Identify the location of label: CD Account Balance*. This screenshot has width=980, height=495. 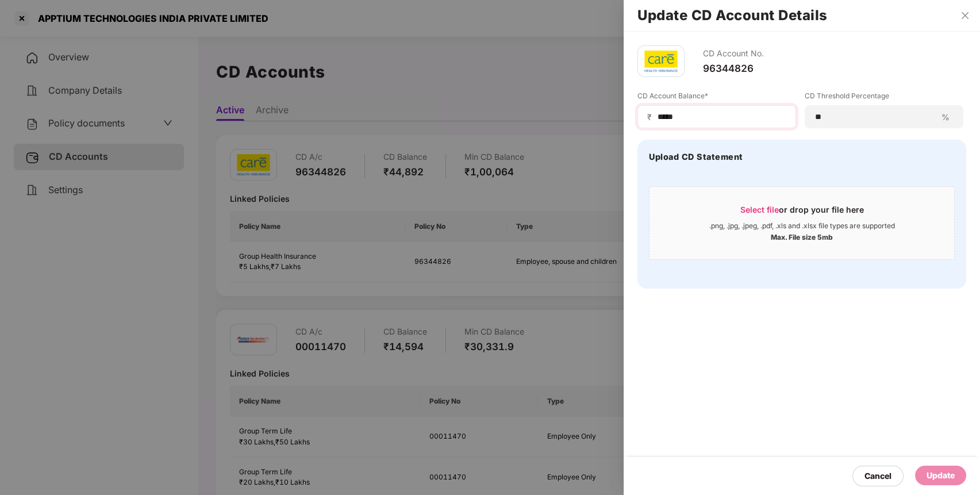
(716, 97).